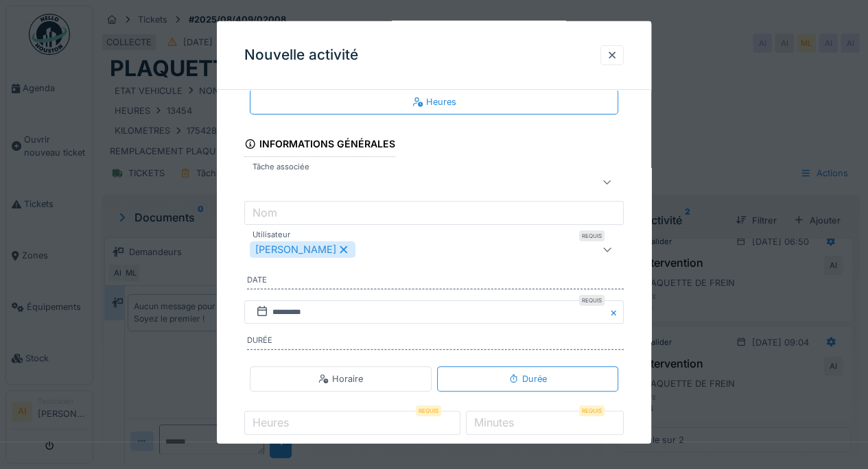  What do you see at coordinates (434, 102) in the screenshot?
I see `div: Heures` at bounding box center [434, 102].